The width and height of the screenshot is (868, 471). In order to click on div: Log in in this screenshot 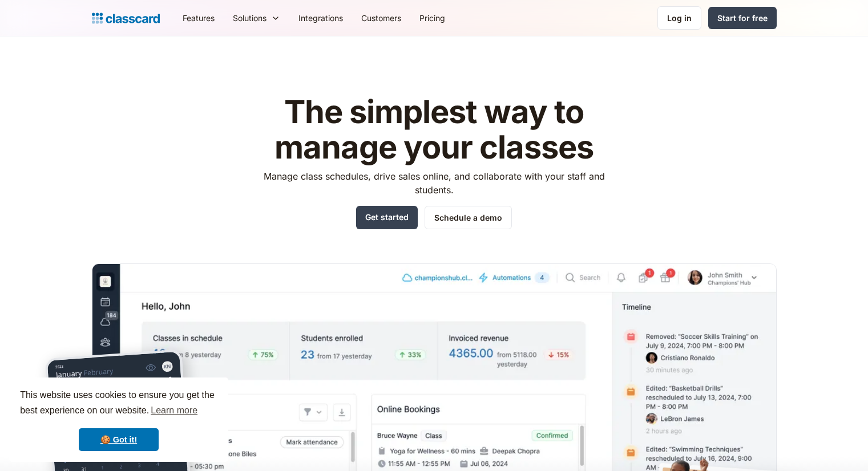, I will do `click(679, 18)`.